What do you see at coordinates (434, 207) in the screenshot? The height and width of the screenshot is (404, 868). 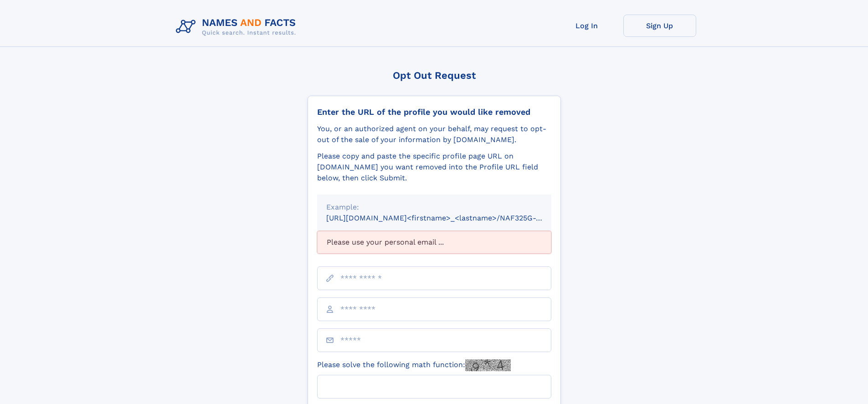 I see `div: Example:` at bounding box center [434, 207].